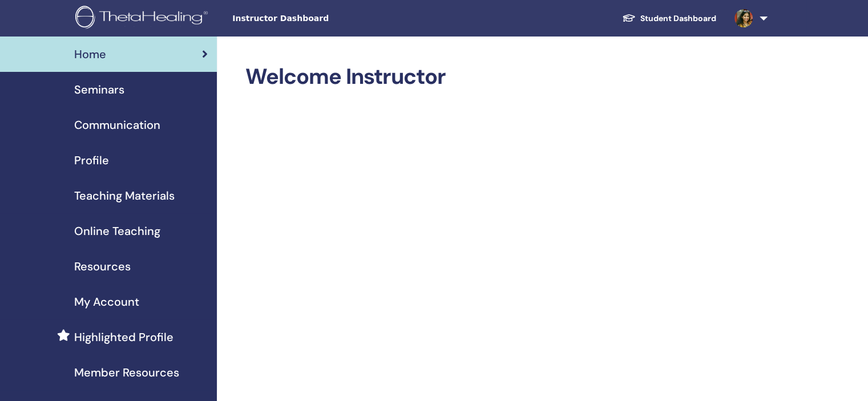  Describe the element at coordinates (668, 18) in the screenshot. I see `a: Student Dashboard` at that location.